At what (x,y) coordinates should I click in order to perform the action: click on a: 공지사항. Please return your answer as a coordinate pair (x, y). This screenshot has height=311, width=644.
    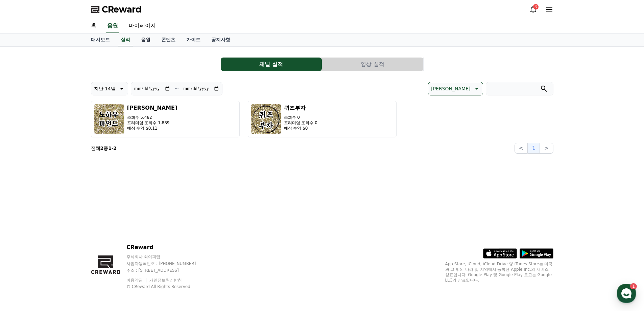
    Looking at the image, I should click on (221, 40).